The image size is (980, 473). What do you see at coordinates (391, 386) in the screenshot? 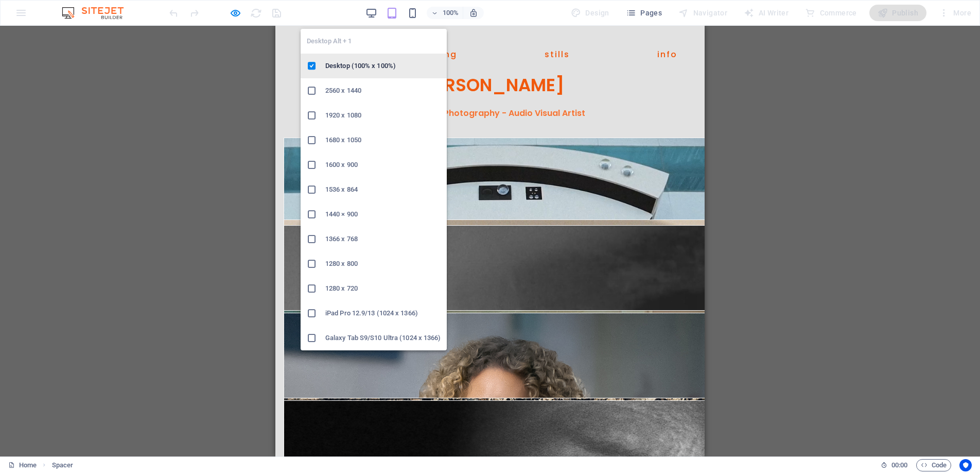
I see `a: Patient One` at bounding box center [391, 386].